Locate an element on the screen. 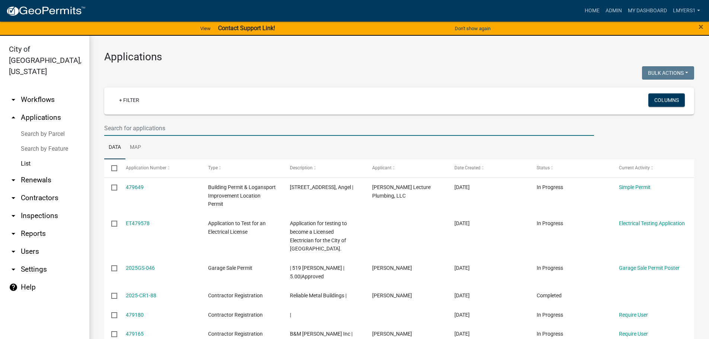 The height and width of the screenshot is (339, 709). a: 2025-CR1-88 is located at coordinates (141, 296).